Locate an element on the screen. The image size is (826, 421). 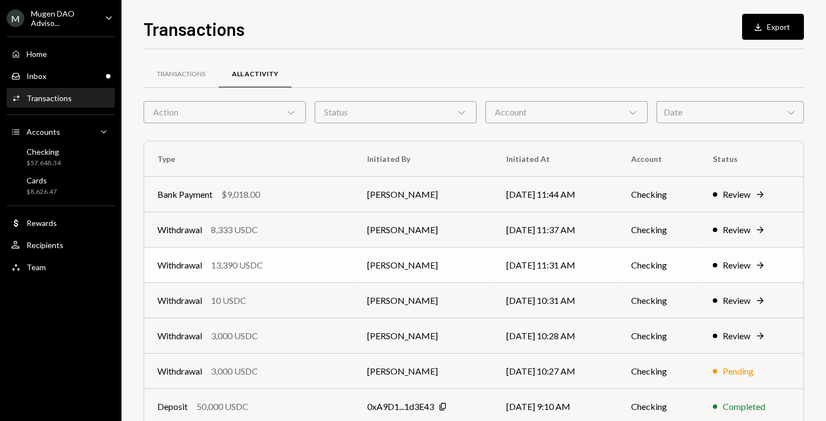
a: Accounts is located at coordinates (61, 131).